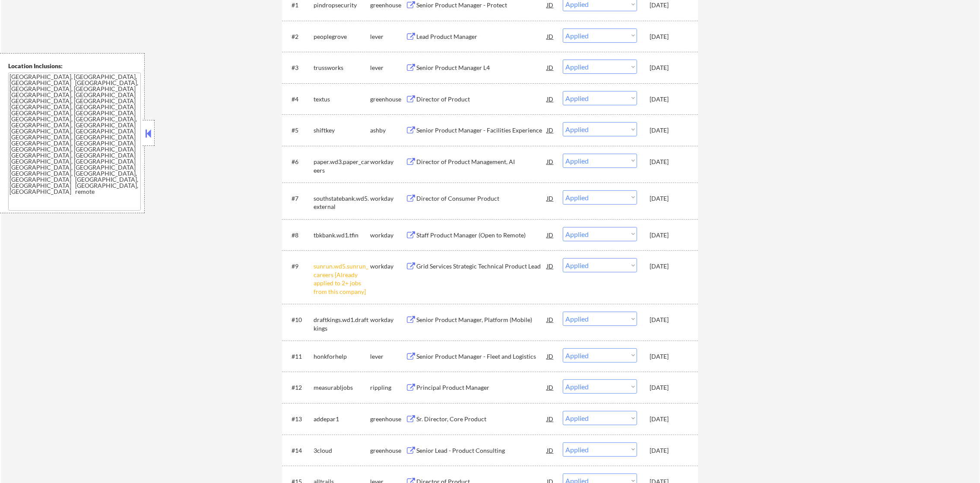 Image resolution: width=980 pixels, height=483 pixels. What do you see at coordinates (341, 67) in the screenshot?
I see `div: trussworks` at bounding box center [341, 67].